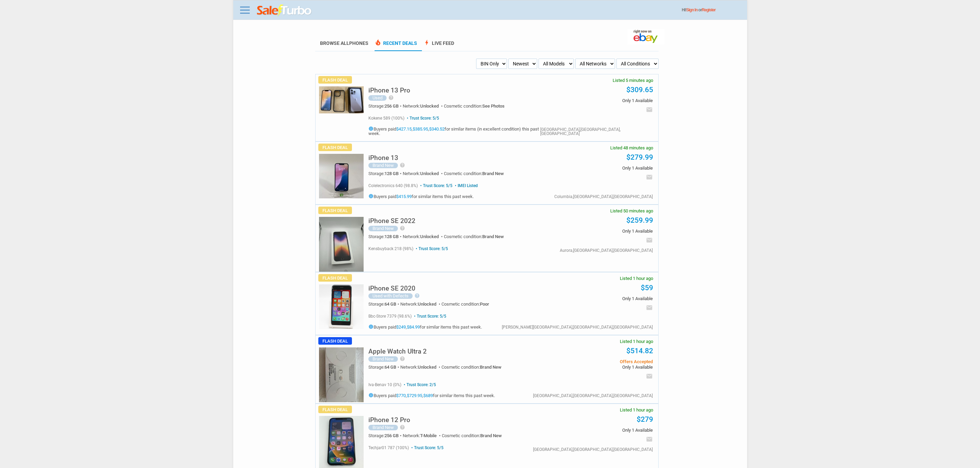 This screenshot has height=468, width=980. Describe the element at coordinates (640, 157) in the screenshot. I see `a: $279.99` at that location.